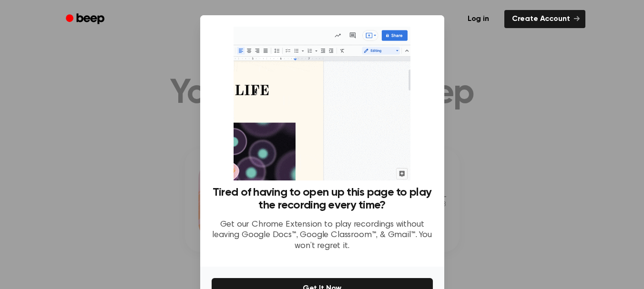  I want to click on h3: Tired of having to open up this page to play the recording every time?, so click(322, 199).